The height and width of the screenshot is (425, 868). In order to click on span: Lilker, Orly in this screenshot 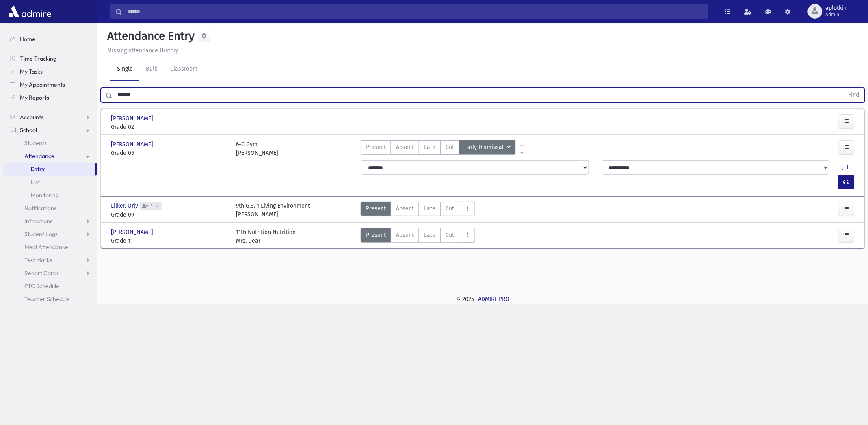, I will do `click(125, 206)`.